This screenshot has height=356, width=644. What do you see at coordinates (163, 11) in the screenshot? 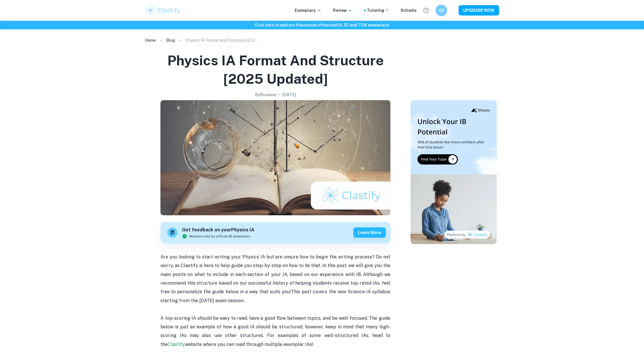
I see `img: Clastify logo` at bounding box center [163, 11].